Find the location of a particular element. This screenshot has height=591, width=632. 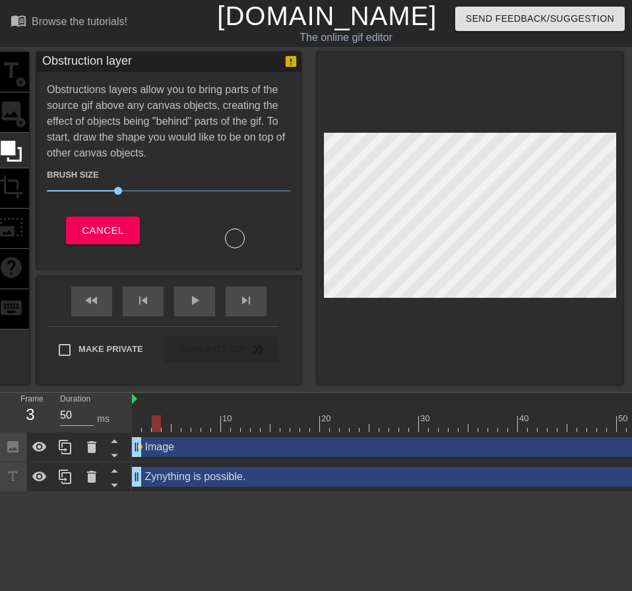

div: 3 is located at coordinates (30, 414).